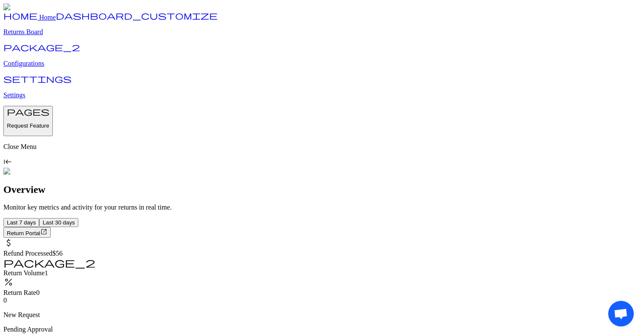 The image size is (644, 335). Describe the element at coordinates (27, 232) in the screenshot. I see `button: Return Portalopen_in_new` at that location.